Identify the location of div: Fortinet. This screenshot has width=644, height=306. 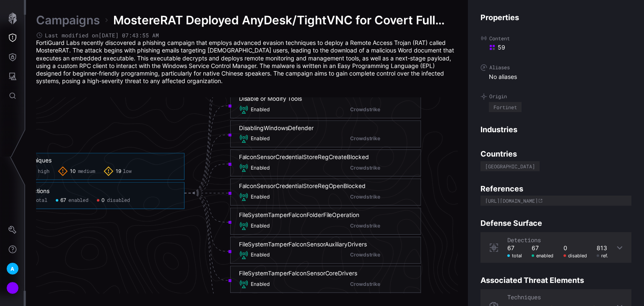
(505, 107).